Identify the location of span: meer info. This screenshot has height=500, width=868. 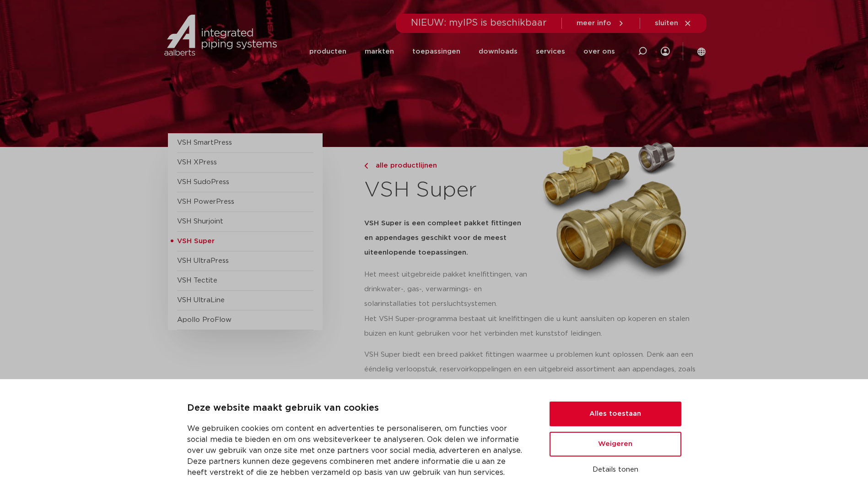
(594, 23).